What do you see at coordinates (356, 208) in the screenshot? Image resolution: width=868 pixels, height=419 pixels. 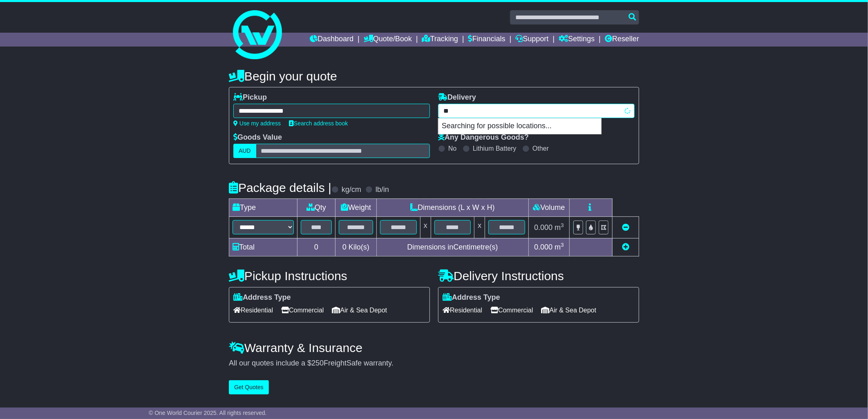 I see `td: Weight` at bounding box center [356, 208].